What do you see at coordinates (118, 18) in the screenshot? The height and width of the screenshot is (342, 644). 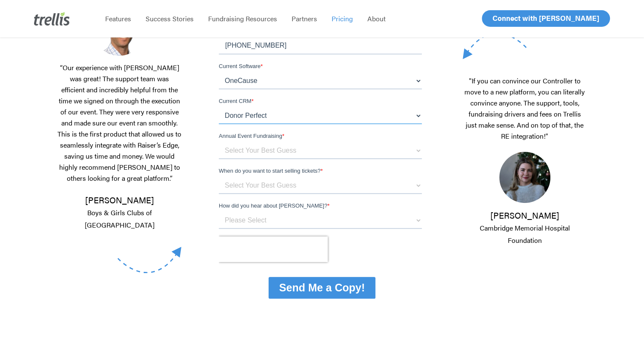 I see `span: Features` at bounding box center [118, 18].